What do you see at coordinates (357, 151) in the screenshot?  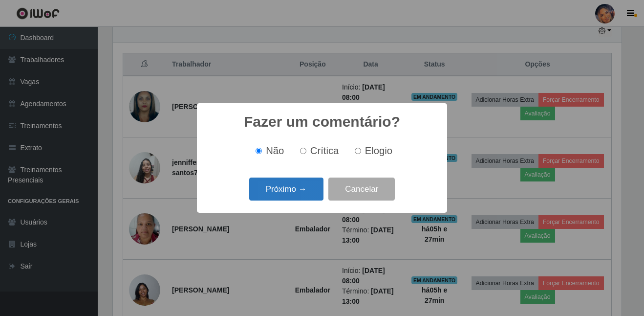 I see `input: Elogio` at bounding box center [357, 151].